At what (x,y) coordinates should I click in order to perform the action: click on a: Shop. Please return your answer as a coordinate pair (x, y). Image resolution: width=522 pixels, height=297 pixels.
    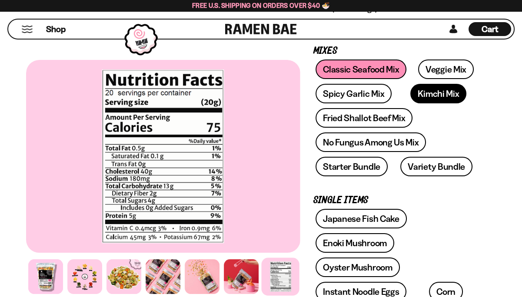
    Looking at the image, I should click on (56, 29).